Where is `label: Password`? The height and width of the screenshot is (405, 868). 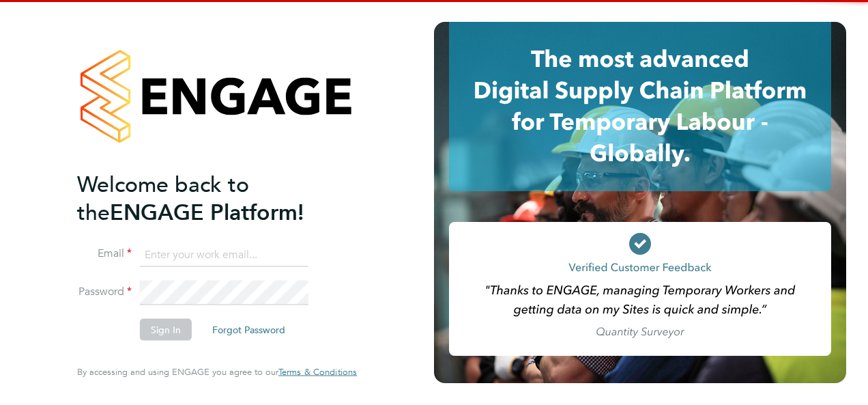 label: Password is located at coordinates (104, 292).